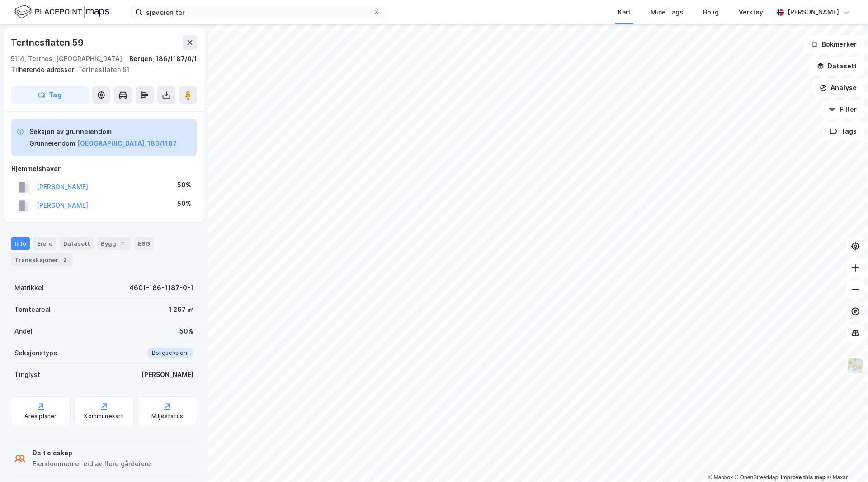 Image resolution: width=868 pixels, height=482 pixels. What do you see at coordinates (167, 416) in the screenshot?
I see `div: Miljøstatus` at bounding box center [167, 416].